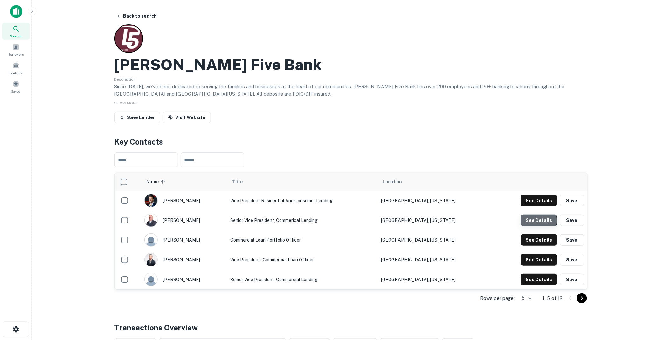  I want to click on td: Vice President Residential and Consumer Lending, so click(303, 200).